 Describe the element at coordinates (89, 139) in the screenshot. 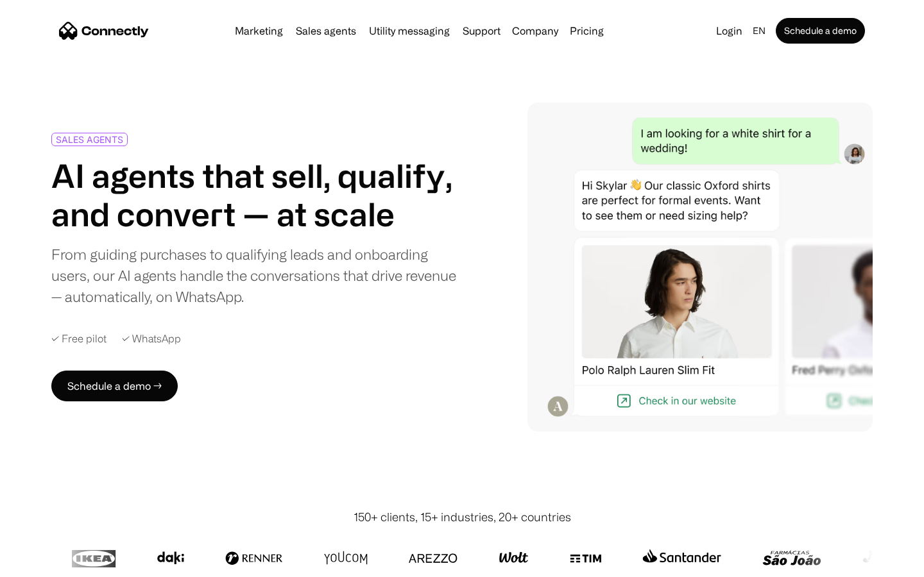

I see `div: SALES AGENTS` at that location.